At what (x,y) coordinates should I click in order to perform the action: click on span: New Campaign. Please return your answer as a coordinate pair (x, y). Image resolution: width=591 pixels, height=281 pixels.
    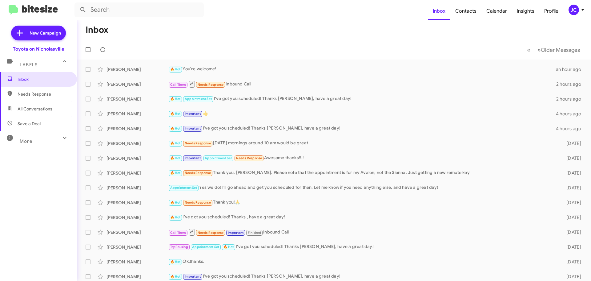
    Looking at the image, I should click on (45, 33).